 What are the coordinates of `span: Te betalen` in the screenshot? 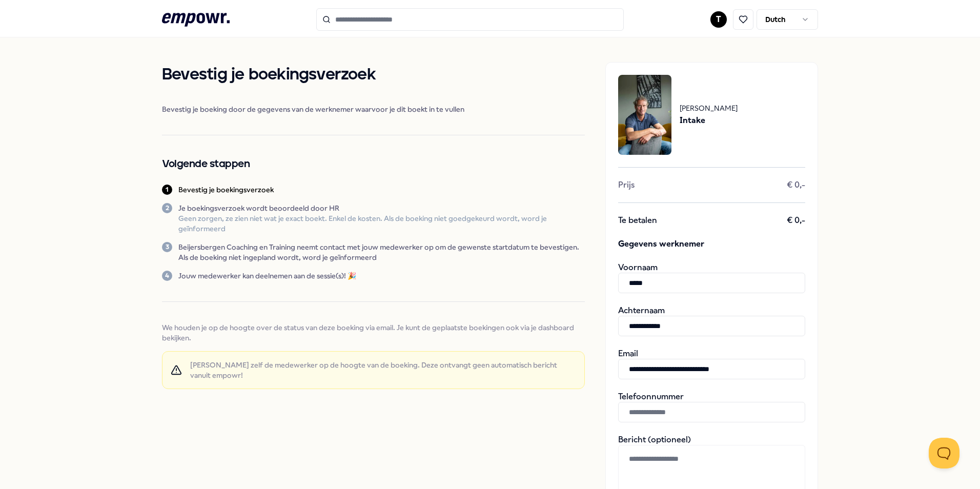 It's located at (637, 221).